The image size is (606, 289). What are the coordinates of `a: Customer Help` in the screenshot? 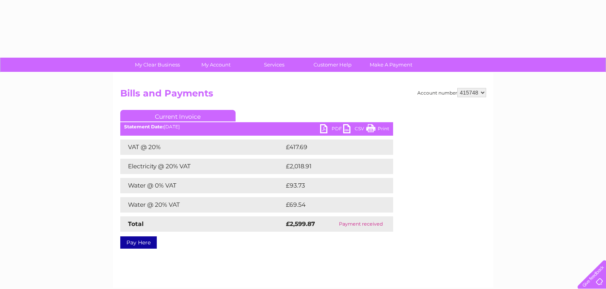 It's located at (333, 65).